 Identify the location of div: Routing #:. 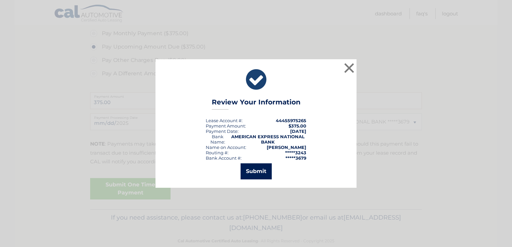
(217, 153).